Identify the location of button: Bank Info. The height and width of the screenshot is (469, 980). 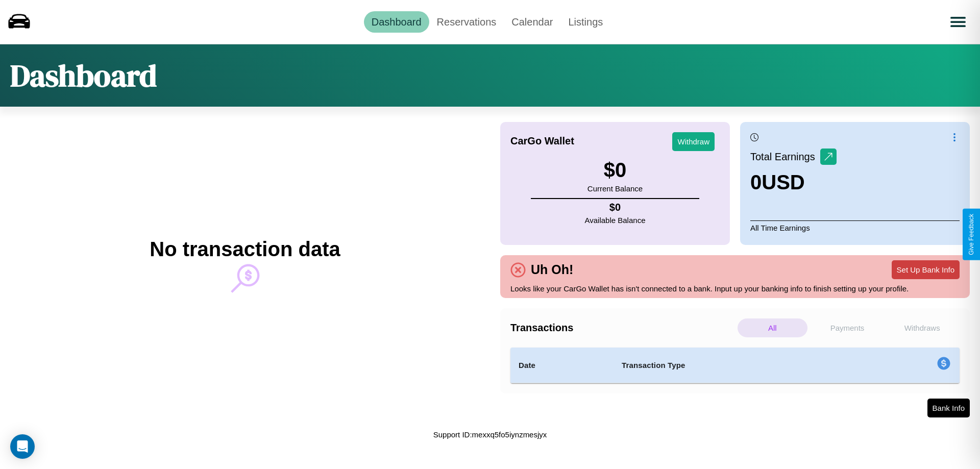
(948, 407).